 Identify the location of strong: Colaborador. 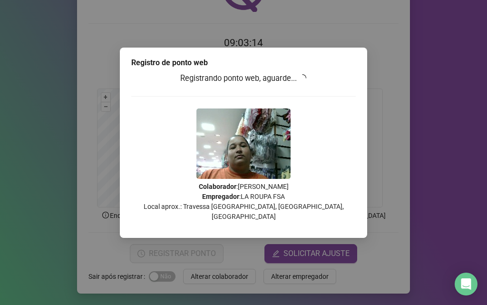
(217, 186).